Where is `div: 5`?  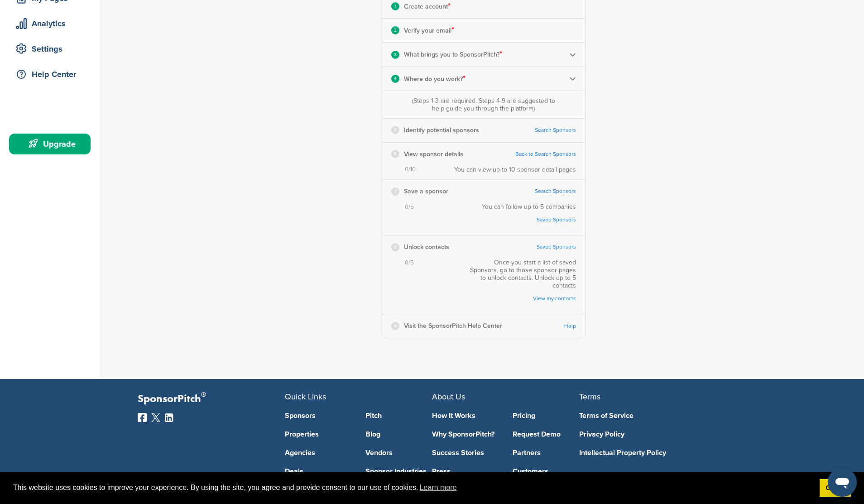 div: 5 is located at coordinates (396, 130).